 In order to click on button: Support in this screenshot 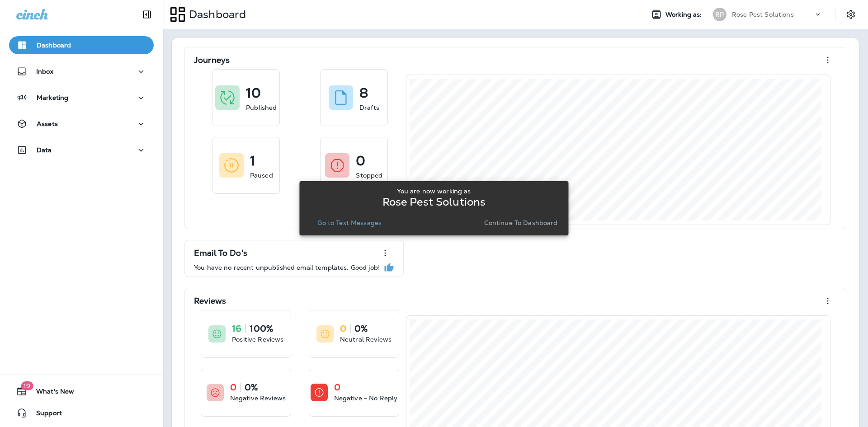, I will do `click(81, 413)`.